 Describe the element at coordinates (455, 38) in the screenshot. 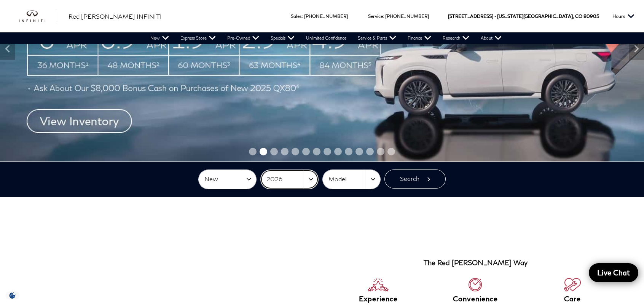

I see `a: Research` at that location.